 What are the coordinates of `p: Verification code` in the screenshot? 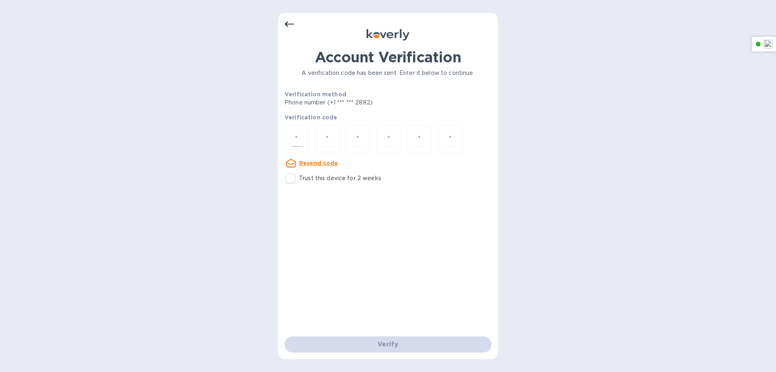 It's located at (388, 117).